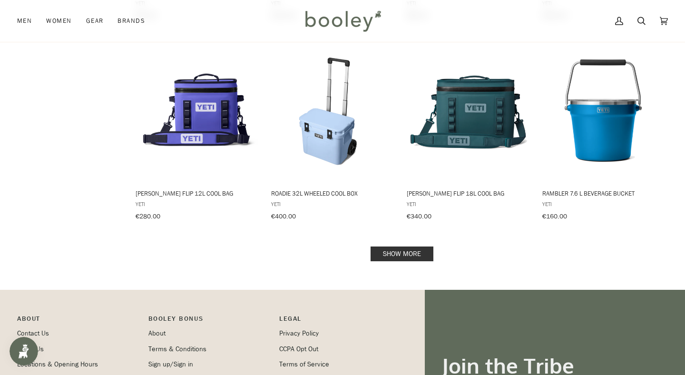 This screenshot has height=375, width=685. What do you see at coordinates (58, 364) in the screenshot?
I see `a: Locations & Opening Hours` at bounding box center [58, 364].